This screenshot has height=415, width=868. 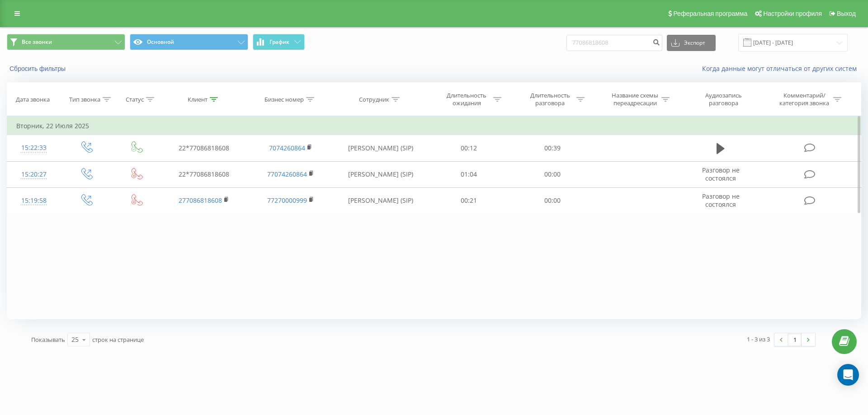 I want to click on div: 25, so click(x=75, y=340).